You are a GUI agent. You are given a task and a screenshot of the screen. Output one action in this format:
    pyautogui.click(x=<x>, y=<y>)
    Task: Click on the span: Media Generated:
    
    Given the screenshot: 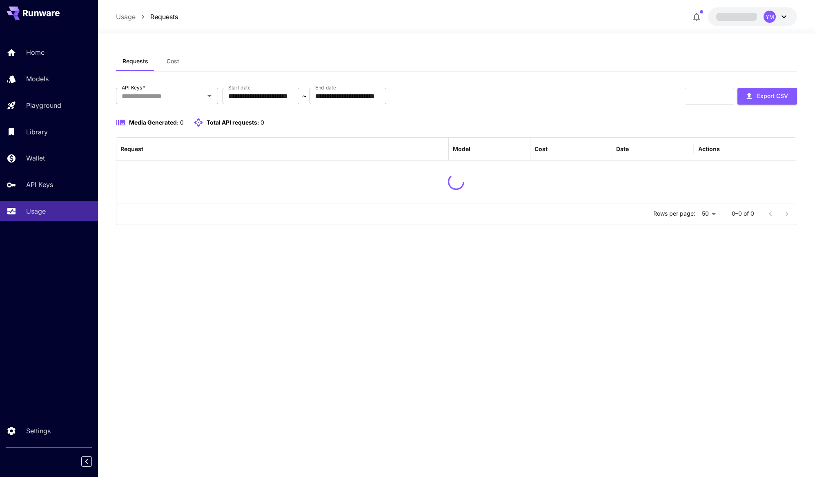 What is the action you would take?
    pyautogui.click(x=154, y=122)
    